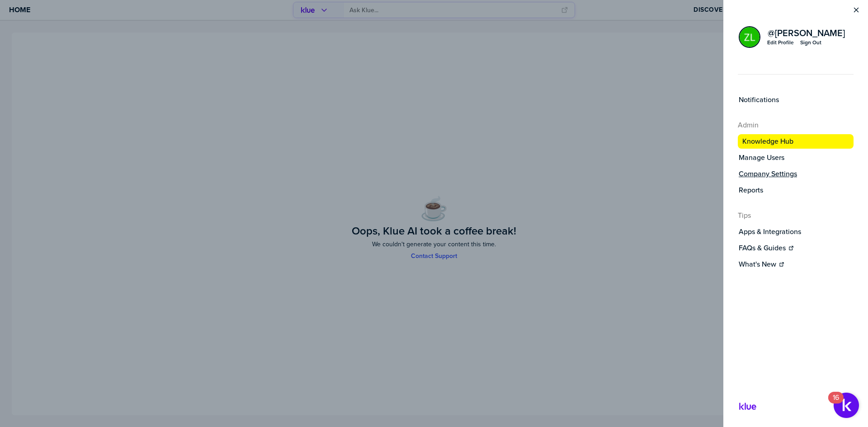 This screenshot has width=868, height=427. What do you see at coordinates (768, 174) in the screenshot?
I see `label: Company Settings` at bounding box center [768, 174].